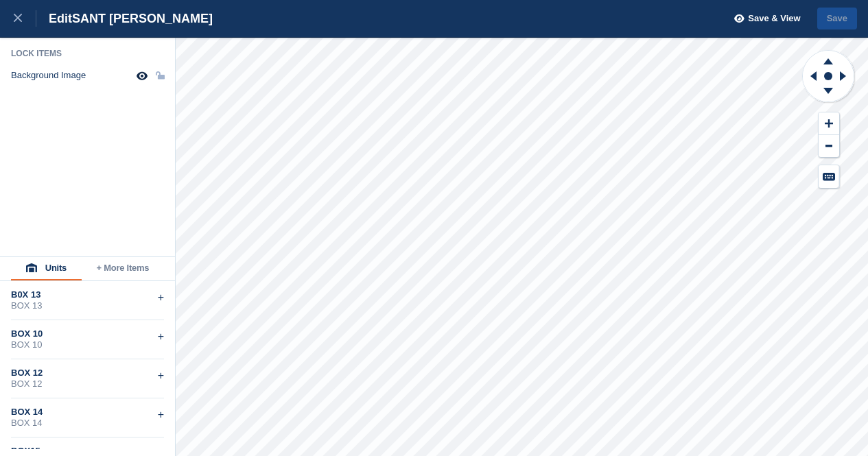 Image resolution: width=868 pixels, height=456 pixels. What do you see at coordinates (829, 146) in the screenshot?
I see `button: Zoom Out` at bounding box center [829, 146].